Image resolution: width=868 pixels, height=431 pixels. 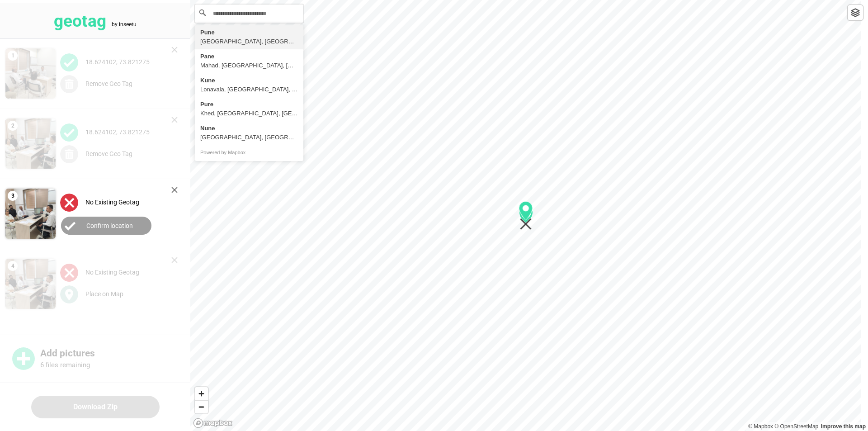 What do you see at coordinates (844, 426) in the screenshot?
I see `a: Map feedback` at bounding box center [844, 426].